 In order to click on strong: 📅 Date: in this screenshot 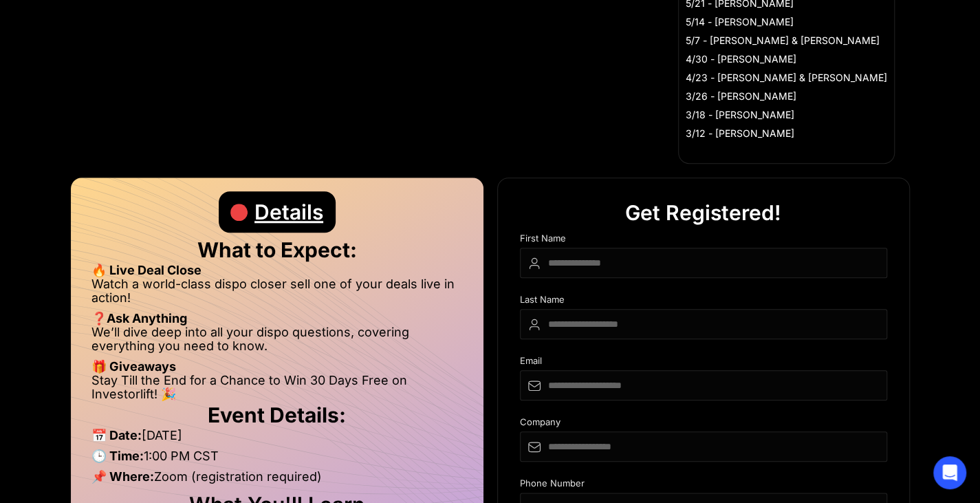, I will do `click(116, 435)`.